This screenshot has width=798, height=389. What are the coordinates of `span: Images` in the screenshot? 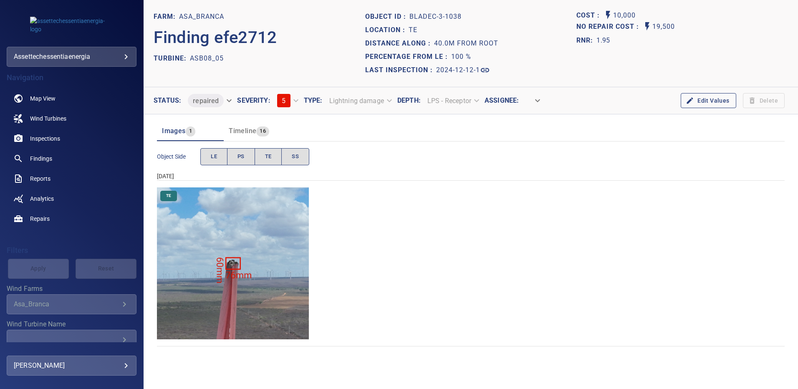 It's located at (174, 131).